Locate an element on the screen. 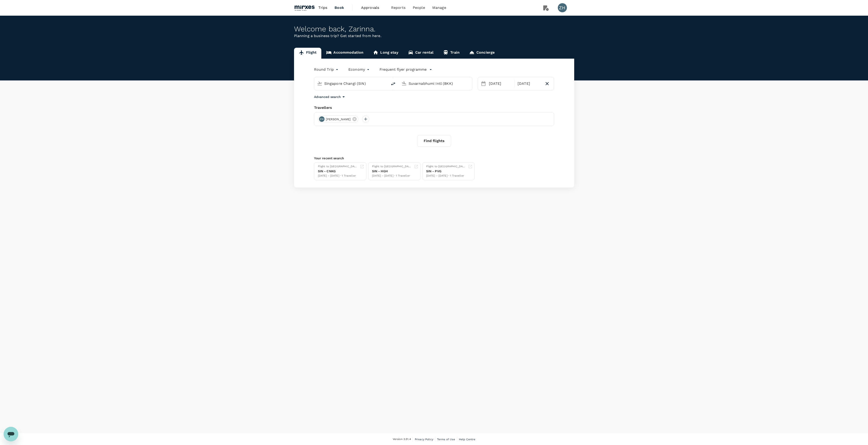 This screenshot has width=868, height=445. div: Travellers is located at coordinates (434, 108).